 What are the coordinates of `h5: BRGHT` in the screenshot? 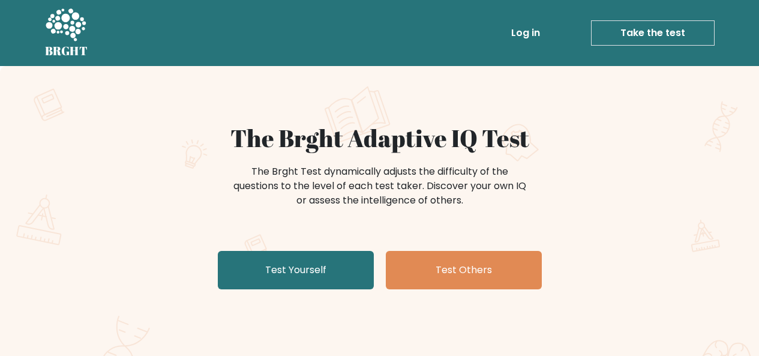 It's located at (67, 51).